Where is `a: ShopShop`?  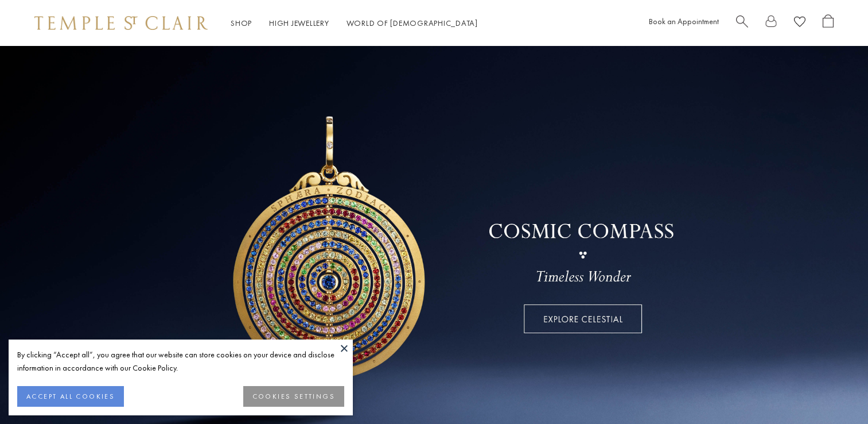
a: ShopShop is located at coordinates (241, 23).